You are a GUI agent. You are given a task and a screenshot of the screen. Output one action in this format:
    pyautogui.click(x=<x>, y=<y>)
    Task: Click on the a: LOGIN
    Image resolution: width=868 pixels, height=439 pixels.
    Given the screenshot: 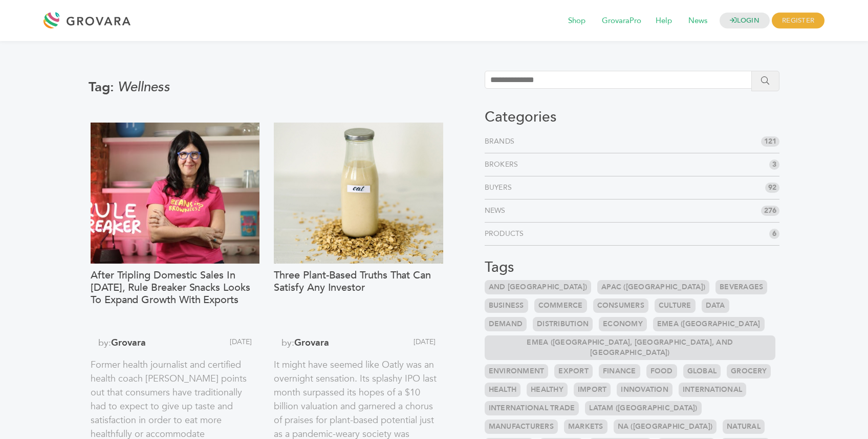 What is the action you would take?
    pyautogui.click(x=745, y=21)
    